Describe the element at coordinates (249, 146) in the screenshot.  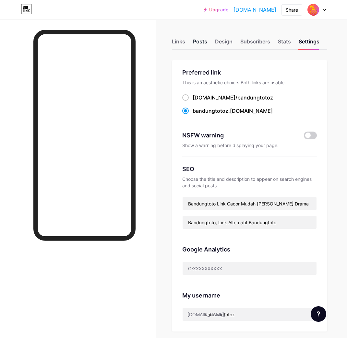
I see `div: Show a warning before displaying your page.` at that location.